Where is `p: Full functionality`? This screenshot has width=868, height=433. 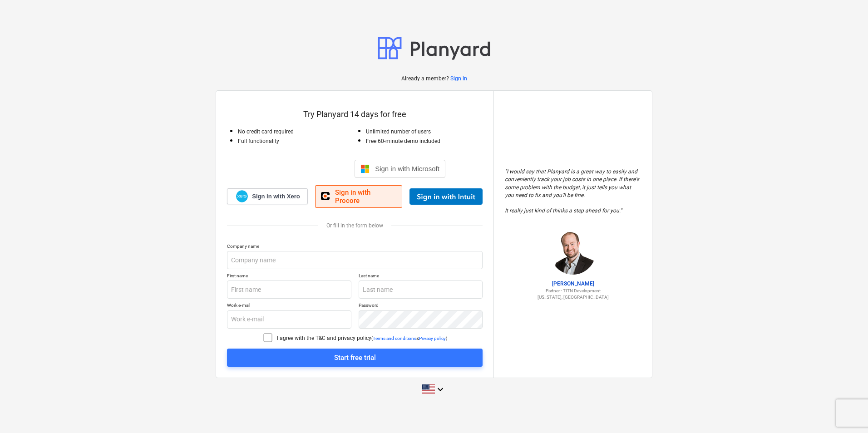
p: Full functionality is located at coordinates (297, 141).